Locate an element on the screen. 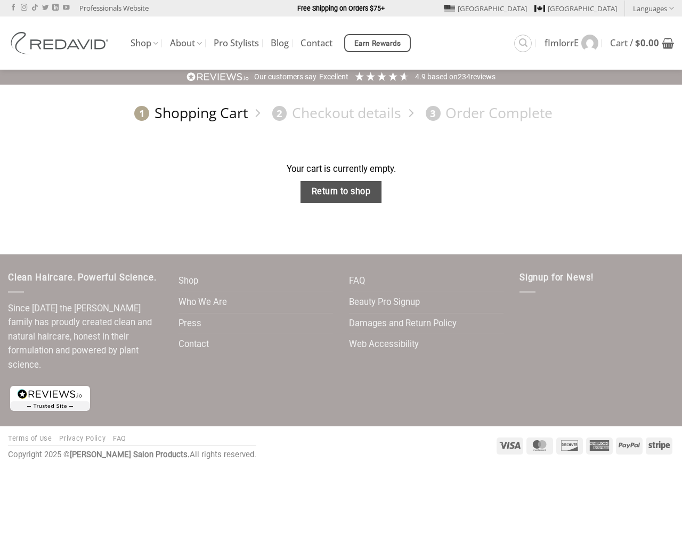 The image size is (682, 545). span: 234 is located at coordinates (464, 77).